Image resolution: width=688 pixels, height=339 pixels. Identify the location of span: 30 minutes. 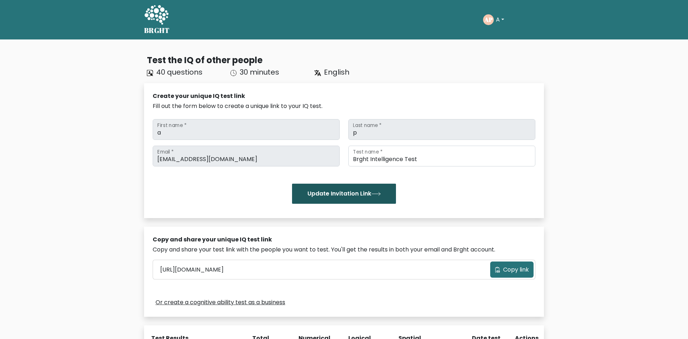
(259, 72).